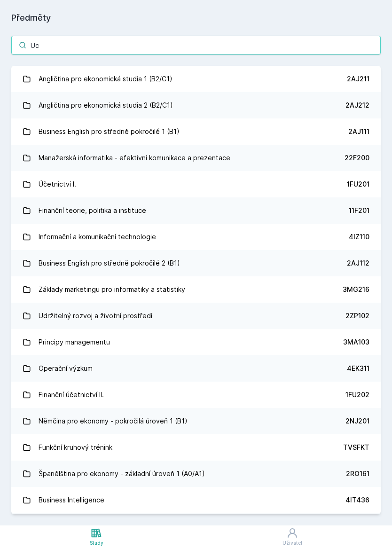 This screenshot has height=548, width=392. Describe the element at coordinates (74, 342) in the screenshot. I see `div: Principy managementu` at that location.